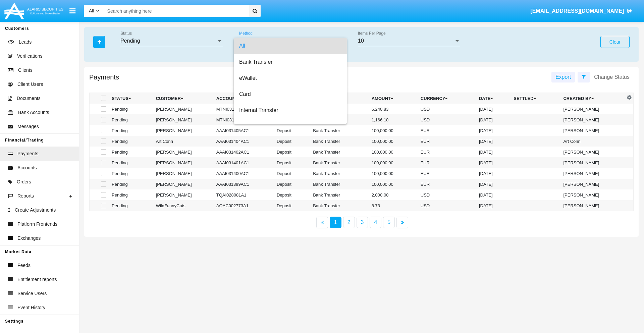  I want to click on span: Internal Transfer, so click(290, 110).